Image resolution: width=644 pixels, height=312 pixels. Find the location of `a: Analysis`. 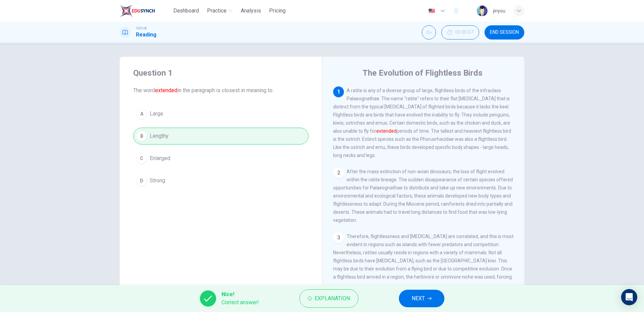

a: Analysis is located at coordinates (251, 11).